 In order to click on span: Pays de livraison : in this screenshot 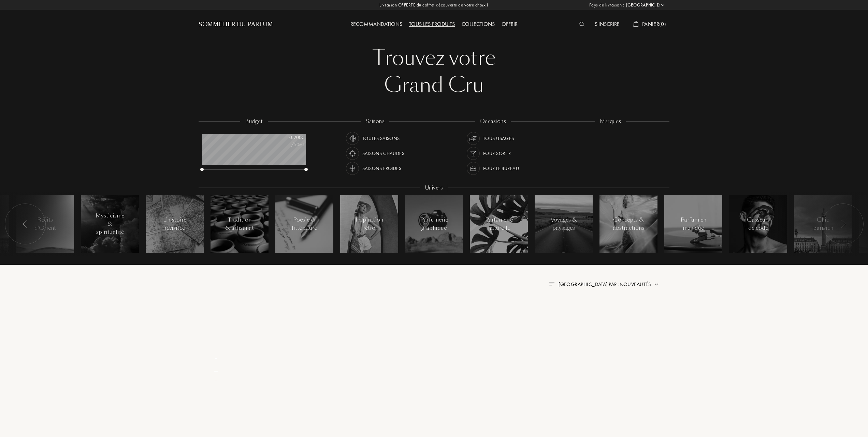, I will do `click(607, 5)`.